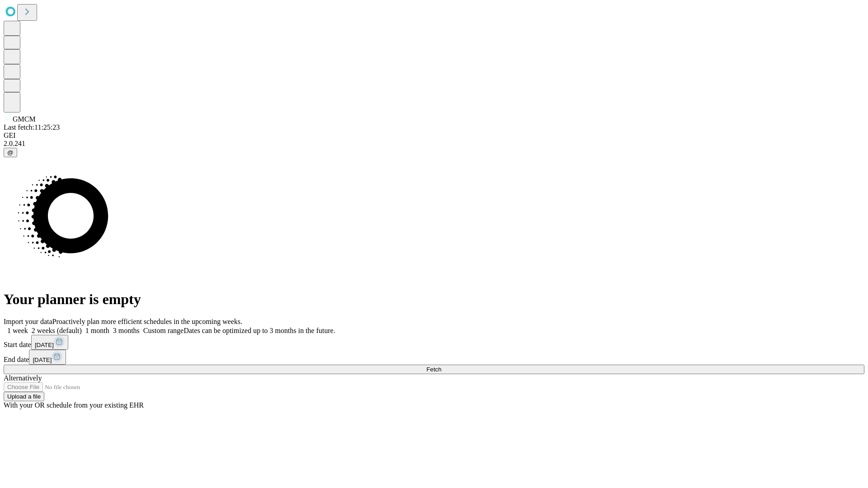  Describe the element at coordinates (163, 331) in the screenshot. I see `span: Custom range` at that location.